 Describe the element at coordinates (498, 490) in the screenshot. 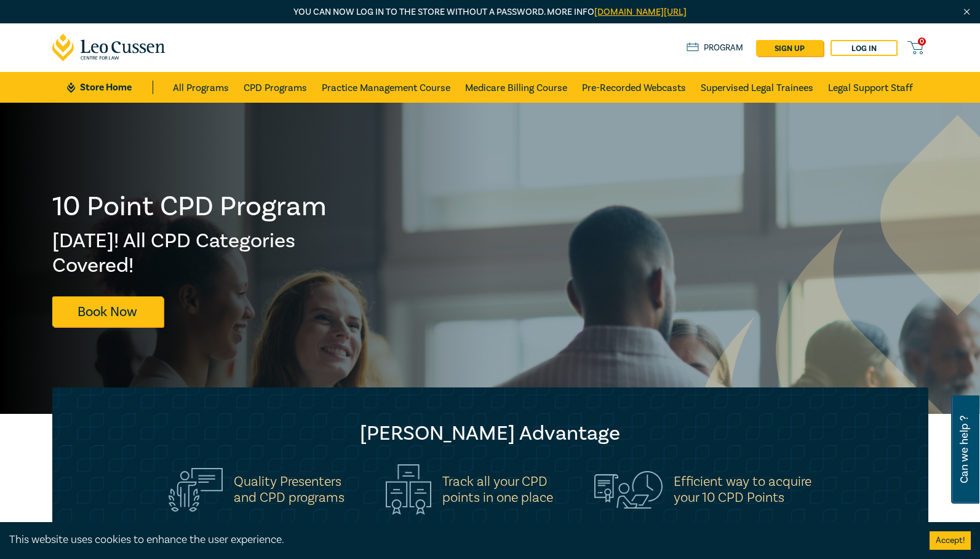

I see `h5: Track all your CPD points in one place` at that location.